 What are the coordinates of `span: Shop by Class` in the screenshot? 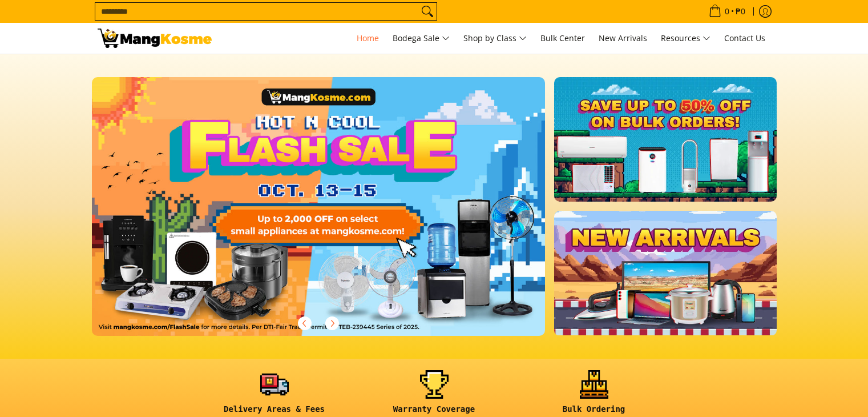 It's located at (495, 38).